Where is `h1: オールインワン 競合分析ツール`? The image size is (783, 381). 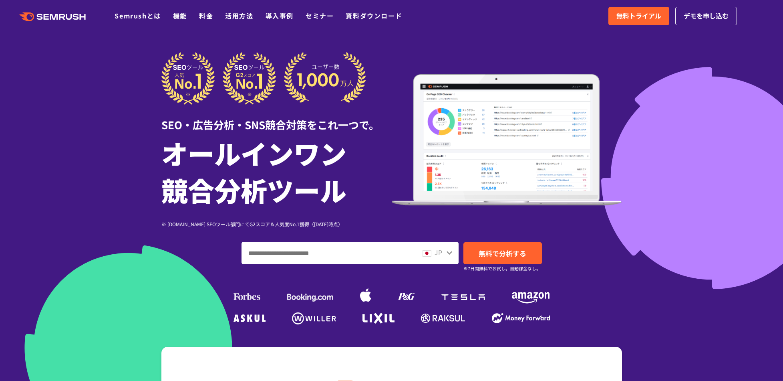 h1: オールインワン 競合分析ツール is located at coordinates (276, 171).